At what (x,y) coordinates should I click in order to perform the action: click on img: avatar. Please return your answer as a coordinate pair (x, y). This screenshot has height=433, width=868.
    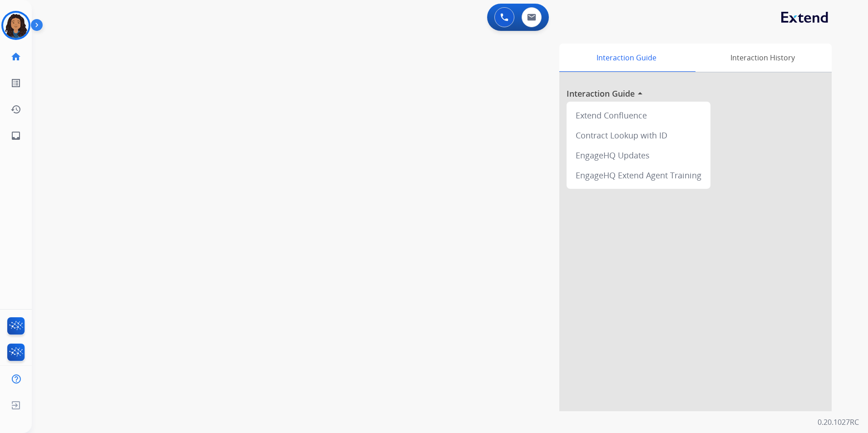
    Looking at the image, I should click on (16, 25).